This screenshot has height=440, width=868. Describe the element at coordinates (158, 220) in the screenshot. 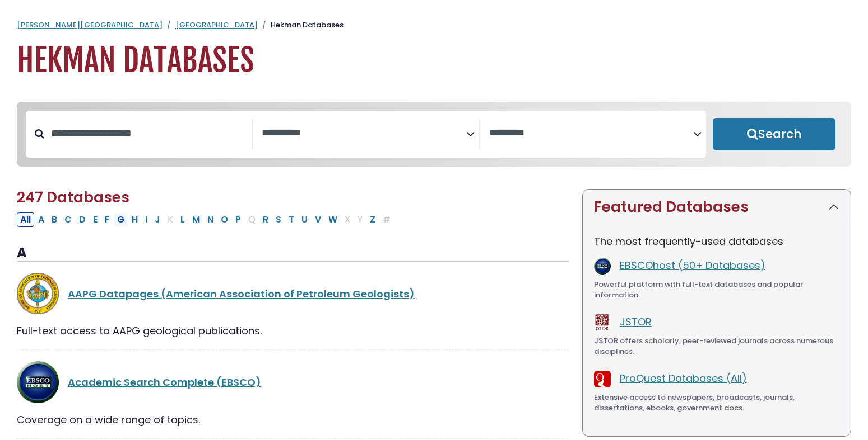

I see `button: Filter Results J` at that location.